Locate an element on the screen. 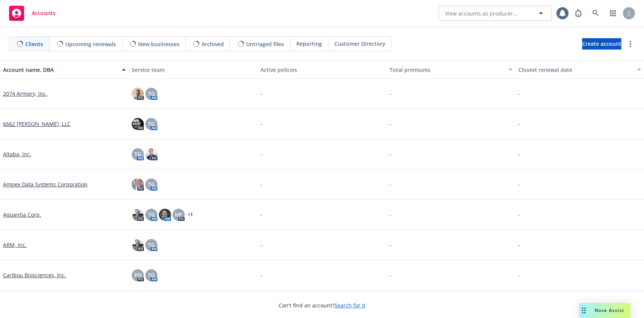  button: Closest renewal date is located at coordinates (579, 70).